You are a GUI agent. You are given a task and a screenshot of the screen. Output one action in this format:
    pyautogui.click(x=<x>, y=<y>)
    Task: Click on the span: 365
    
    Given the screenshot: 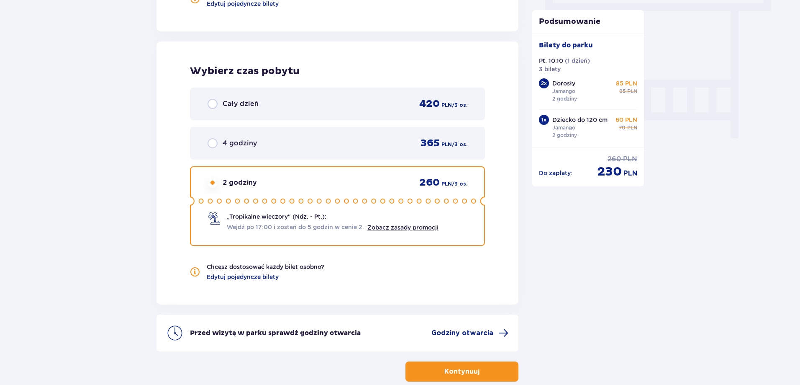 What is the action you would take?
    pyautogui.click(x=430, y=143)
    